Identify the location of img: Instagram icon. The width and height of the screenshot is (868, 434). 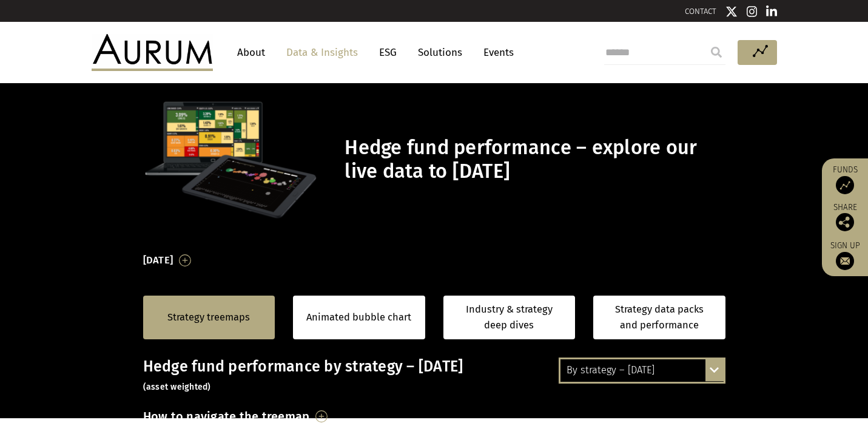
(752, 11).